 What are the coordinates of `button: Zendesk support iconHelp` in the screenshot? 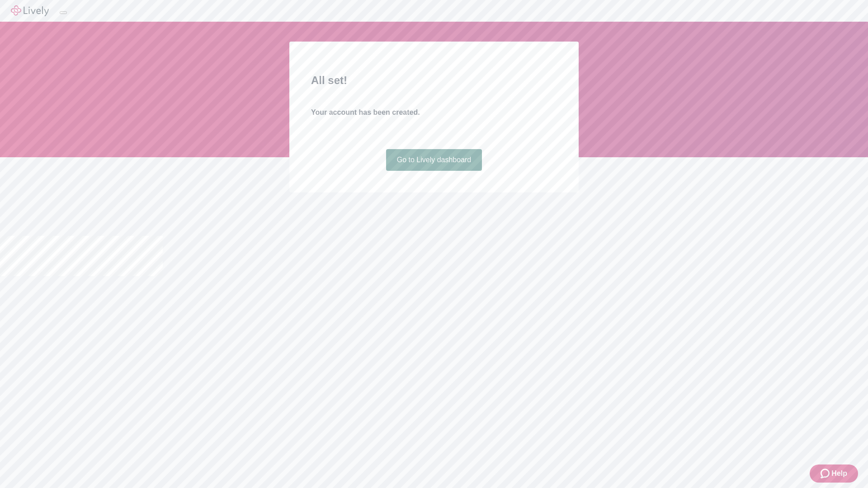 It's located at (833, 474).